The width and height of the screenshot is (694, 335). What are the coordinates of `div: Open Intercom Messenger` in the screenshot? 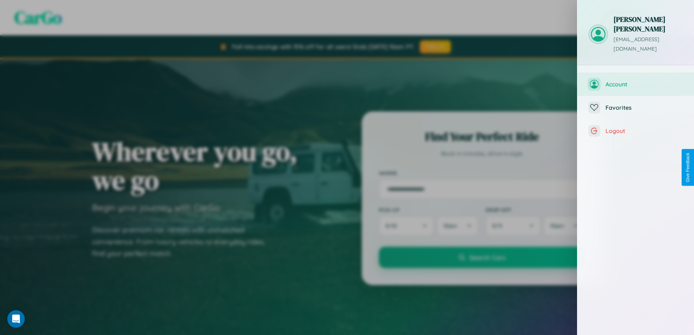 It's located at (16, 319).